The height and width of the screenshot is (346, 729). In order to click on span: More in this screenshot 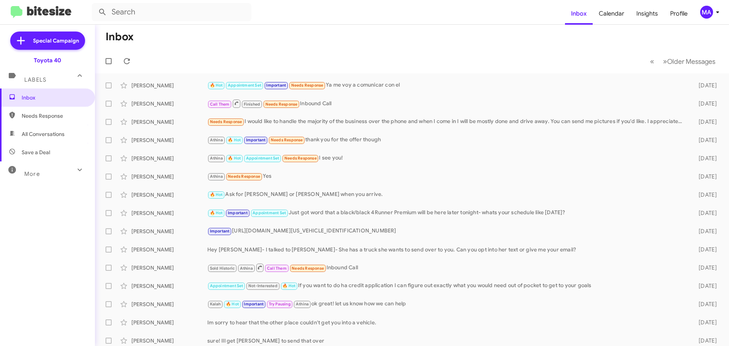, I will do `click(32, 174)`.